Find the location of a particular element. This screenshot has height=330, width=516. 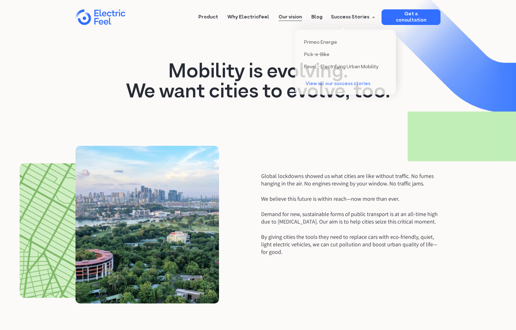

a: Revel - Electrifying Urban Mobility is located at coordinates (345, 67).